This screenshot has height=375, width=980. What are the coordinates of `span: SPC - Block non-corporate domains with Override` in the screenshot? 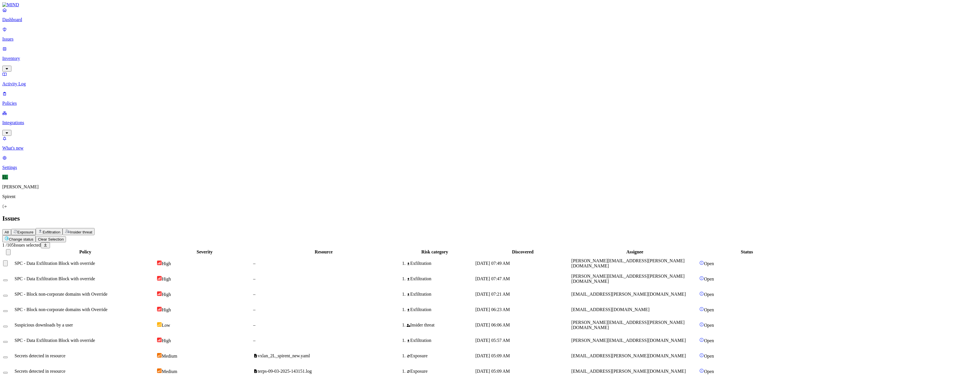 It's located at (61, 310).